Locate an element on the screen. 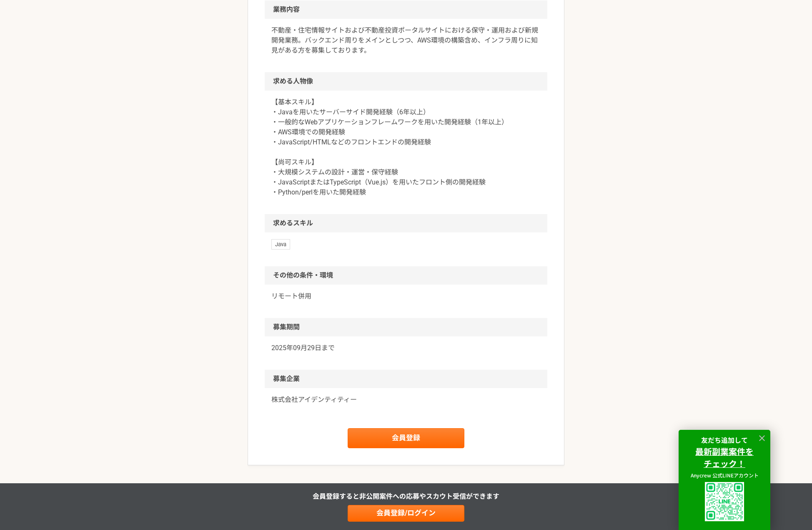 The image size is (812, 530). a: 会員登録 is located at coordinates (406, 438).